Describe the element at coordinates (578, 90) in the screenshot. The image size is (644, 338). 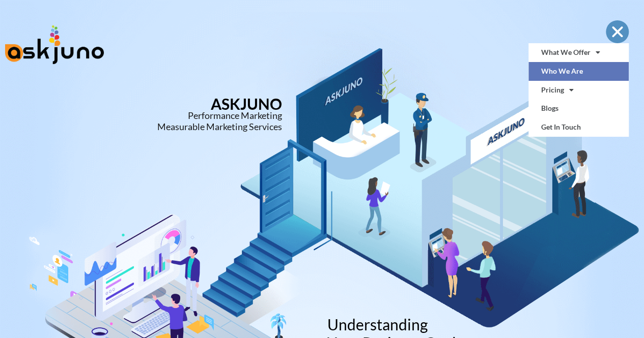
I see `a: Pricing` at that location.